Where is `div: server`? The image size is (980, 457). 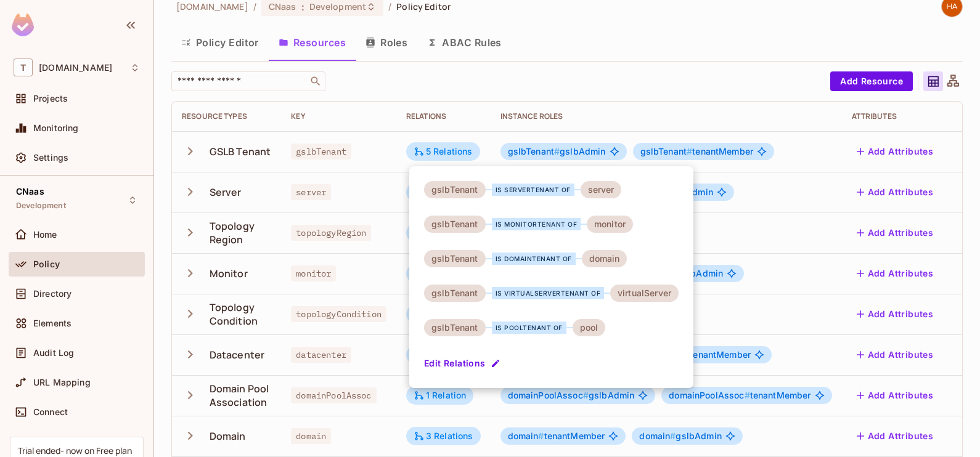 div: server is located at coordinates (601, 190).